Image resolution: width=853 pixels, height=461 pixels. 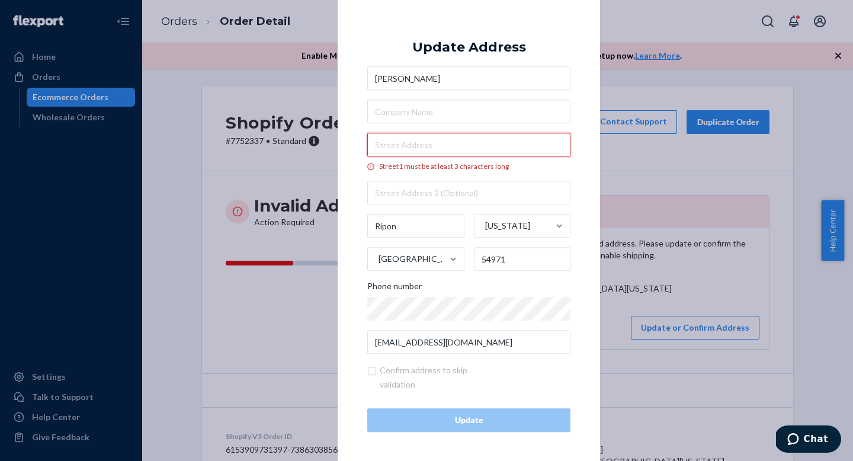 I want to click on input: Street Address 2 (Optional), so click(x=468, y=193).